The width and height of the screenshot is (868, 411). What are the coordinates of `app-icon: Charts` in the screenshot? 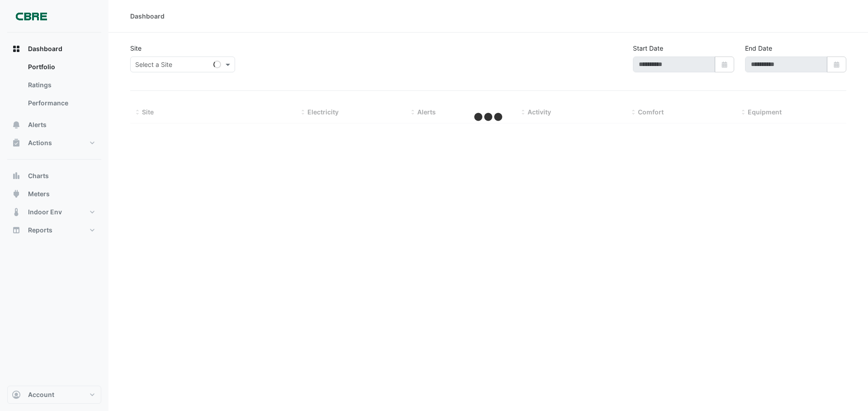 It's located at (16, 176).